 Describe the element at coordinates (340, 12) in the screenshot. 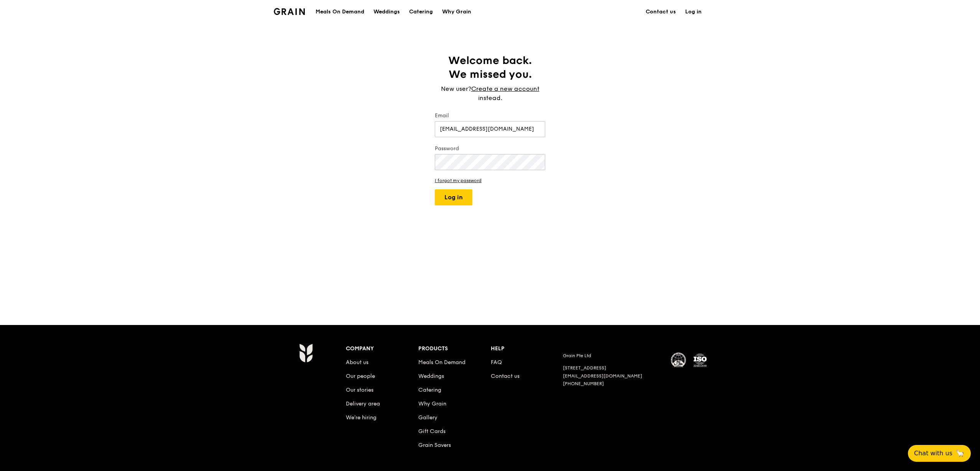

I see `div: Meals On Demand` at that location.